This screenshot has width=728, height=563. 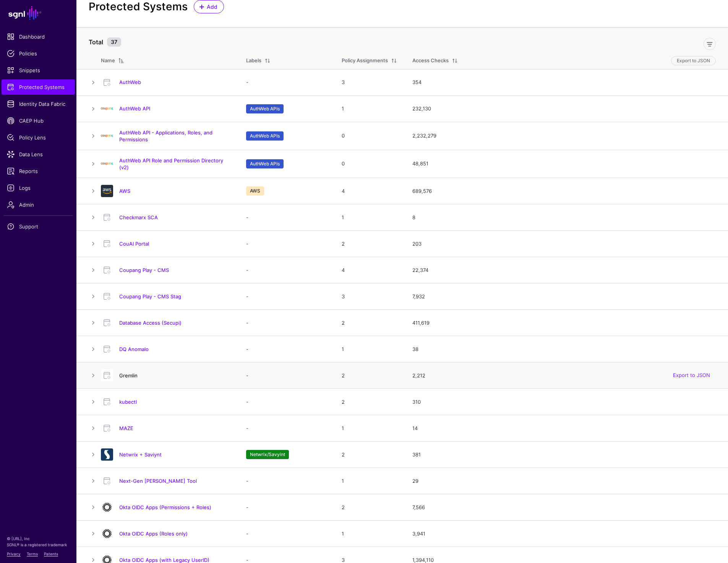 What do you see at coordinates (165, 508) in the screenshot?
I see `a: Okta OIDC Apps (Permissions + Roles)` at bounding box center [165, 508].